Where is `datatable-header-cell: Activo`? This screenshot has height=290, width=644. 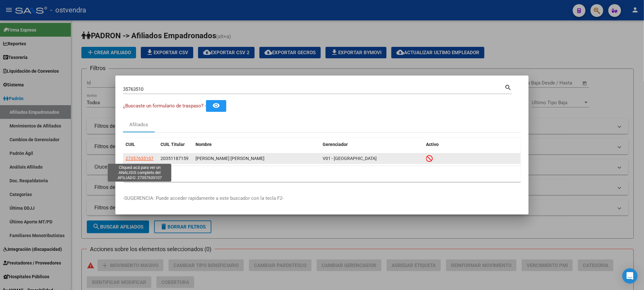 datatable-header-cell: Activo is located at coordinates (473, 144).